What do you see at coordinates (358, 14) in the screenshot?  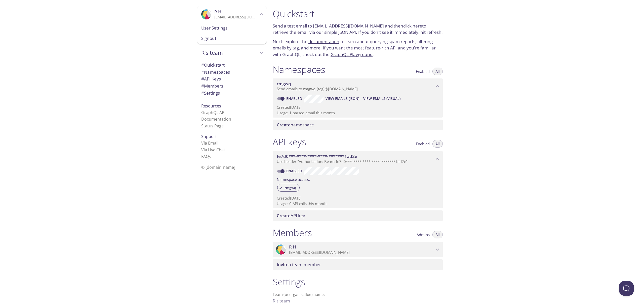 I see `h1: Quickstart` at bounding box center [358, 14].